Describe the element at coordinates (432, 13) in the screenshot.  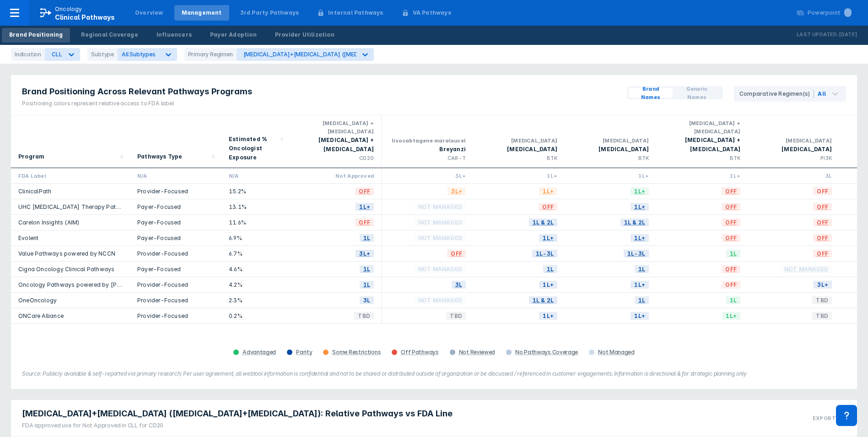
I see `div: VA Pathways` at that location.